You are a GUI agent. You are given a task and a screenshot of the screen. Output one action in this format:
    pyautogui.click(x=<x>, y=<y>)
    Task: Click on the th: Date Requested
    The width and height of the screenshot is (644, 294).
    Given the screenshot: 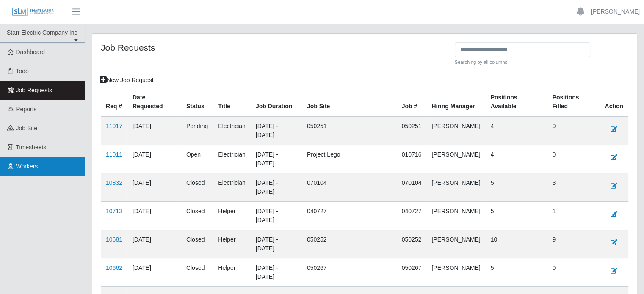 What is the action you would take?
    pyautogui.click(x=154, y=102)
    